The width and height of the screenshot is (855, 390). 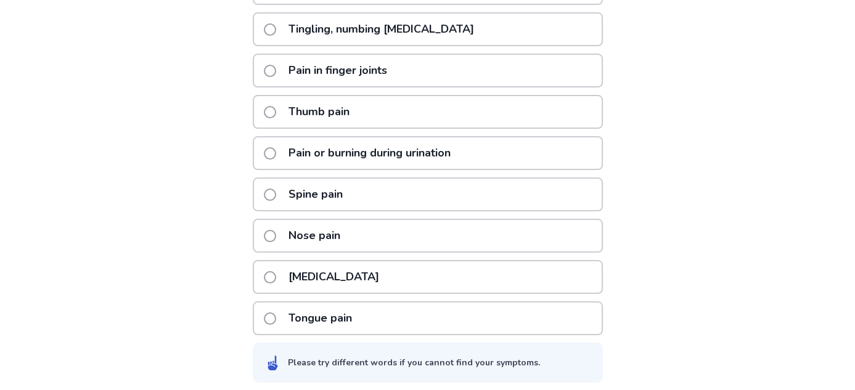 I want to click on p: Thumb pain, so click(x=319, y=112).